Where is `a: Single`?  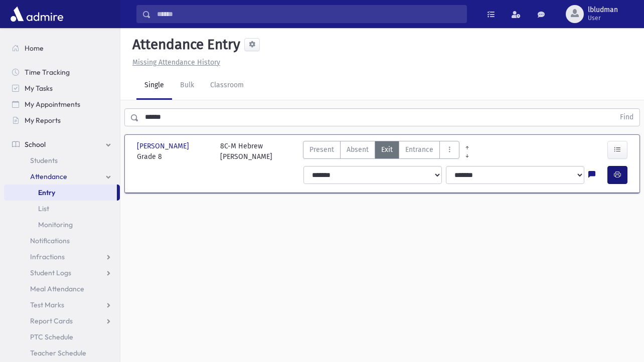
a: Single is located at coordinates (154, 86).